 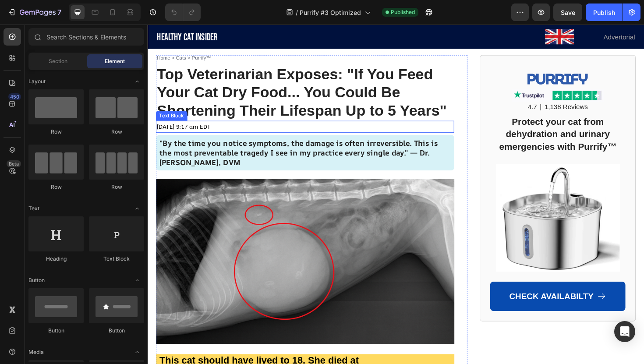 I want to click on div: Heading, so click(x=57, y=258).